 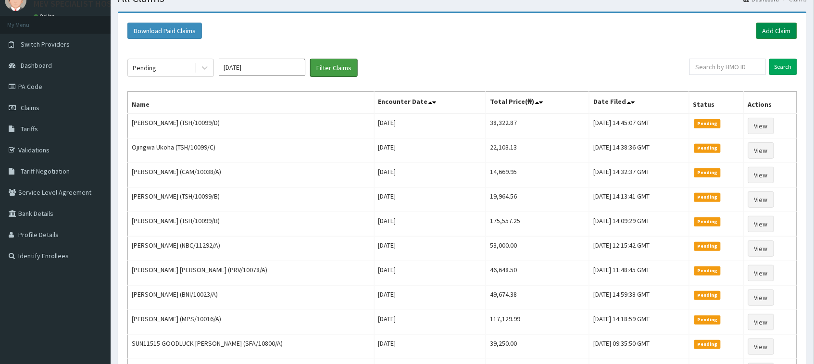 What do you see at coordinates (36, 65) in the screenshot?
I see `span: Dashboard` at bounding box center [36, 65].